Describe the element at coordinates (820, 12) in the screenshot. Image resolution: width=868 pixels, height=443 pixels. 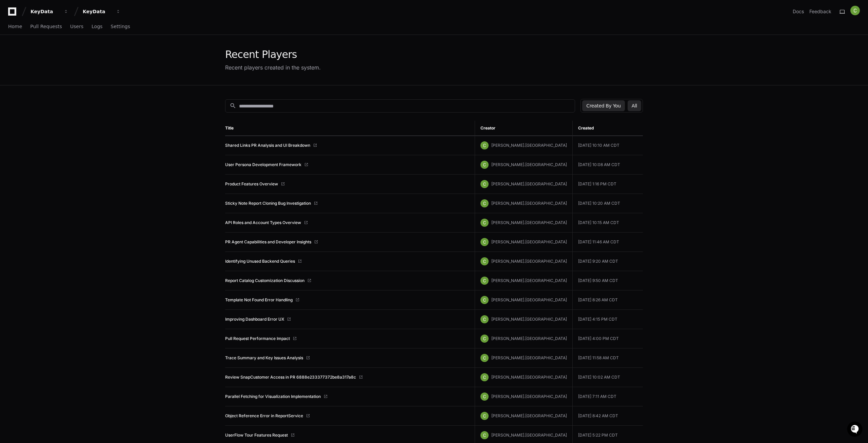
I see `button: Feedback` at that location.